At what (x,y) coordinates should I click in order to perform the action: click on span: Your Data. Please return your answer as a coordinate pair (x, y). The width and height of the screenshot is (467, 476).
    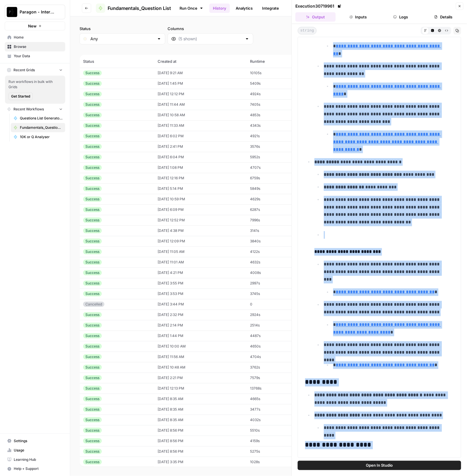
    Looking at the image, I should click on (38, 56).